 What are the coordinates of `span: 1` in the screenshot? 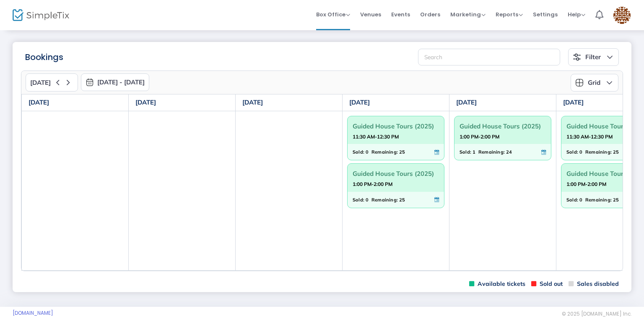 It's located at (474, 152).